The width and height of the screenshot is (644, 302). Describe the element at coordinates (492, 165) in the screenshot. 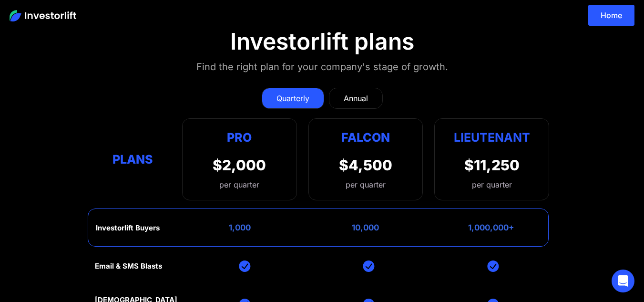

I see `div: $11,250` at that location.